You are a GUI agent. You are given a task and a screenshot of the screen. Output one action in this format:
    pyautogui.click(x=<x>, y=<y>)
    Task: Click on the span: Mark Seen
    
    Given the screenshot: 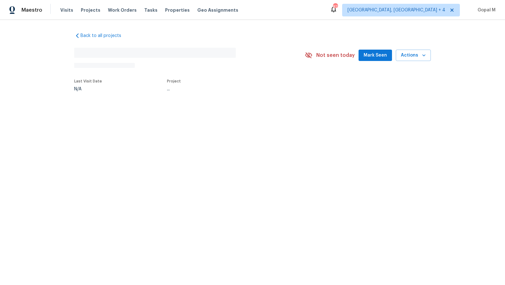 What is the action you would take?
    pyautogui.click(x=375, y=55)
    